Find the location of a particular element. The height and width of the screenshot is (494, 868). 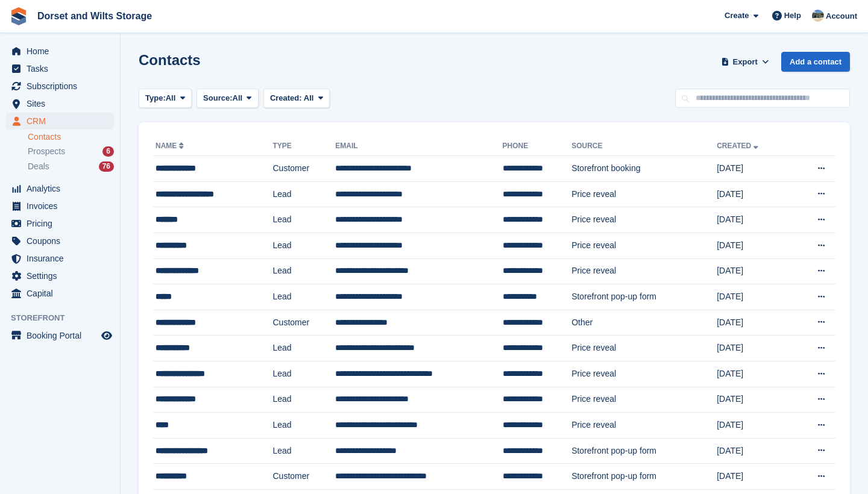

span: Subscriptions is located at coordinates (63, 86).